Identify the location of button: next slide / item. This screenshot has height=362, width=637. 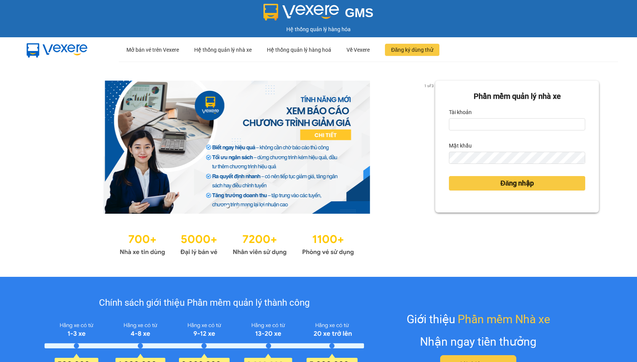
(430, 147).